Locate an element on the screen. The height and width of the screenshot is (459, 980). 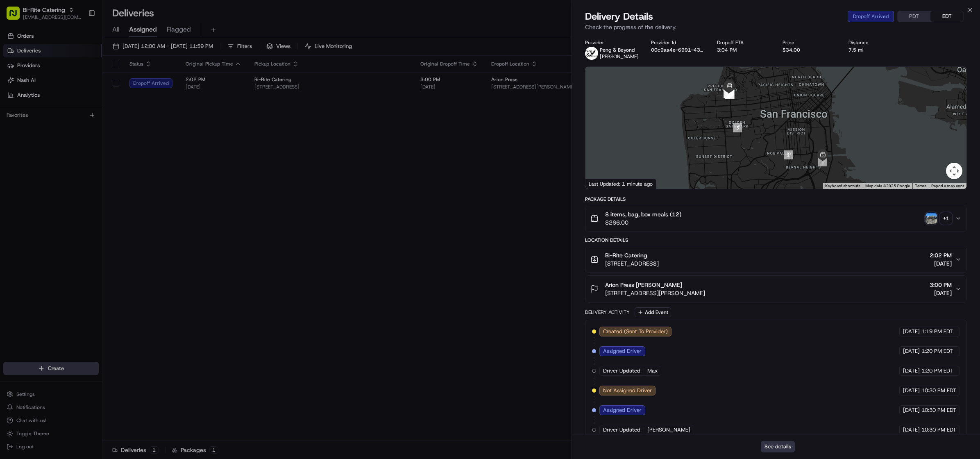
a: Report a map error is located at coordinates (948, 186).